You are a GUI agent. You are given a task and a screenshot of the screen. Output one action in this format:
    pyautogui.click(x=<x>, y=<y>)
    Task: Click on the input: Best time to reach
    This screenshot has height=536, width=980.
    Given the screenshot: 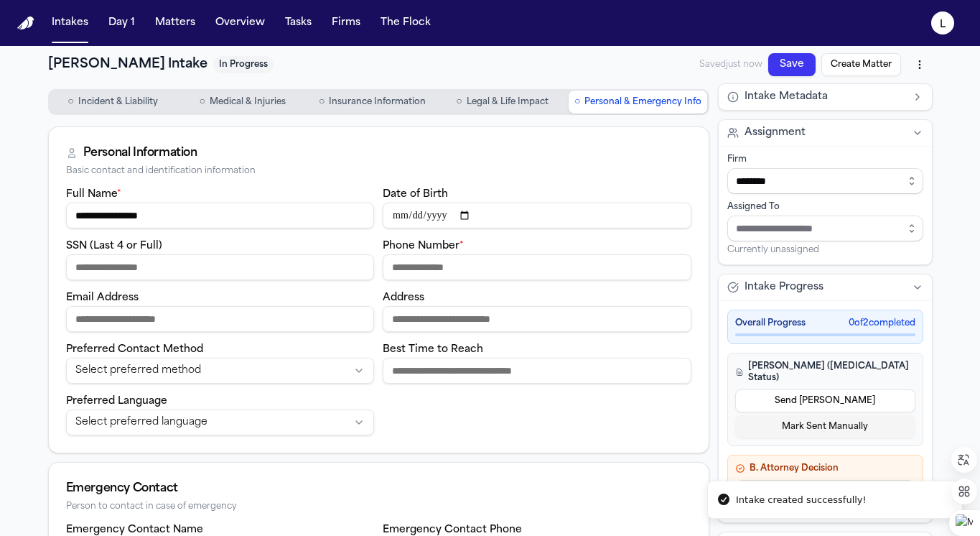 What is the action you would take?
    pyautogui.click(x=537, y=371)
    